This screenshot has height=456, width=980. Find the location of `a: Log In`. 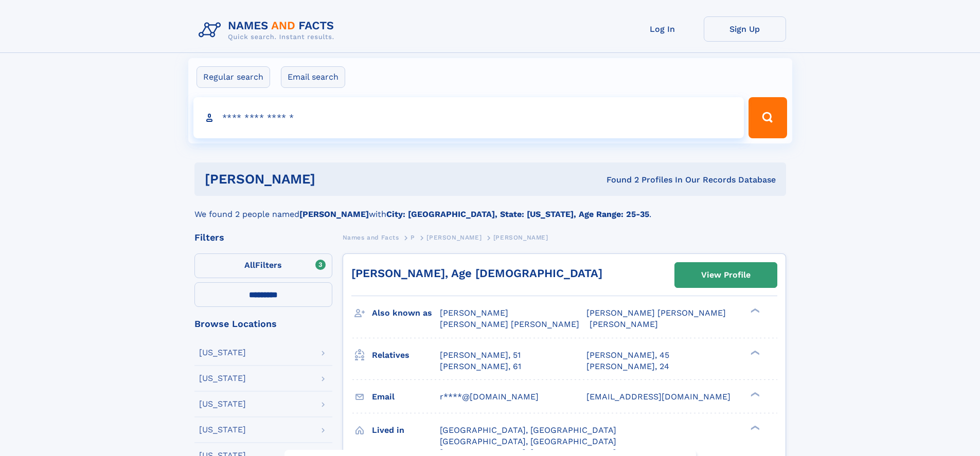

a: Log In is located at coordinates (663, 29).